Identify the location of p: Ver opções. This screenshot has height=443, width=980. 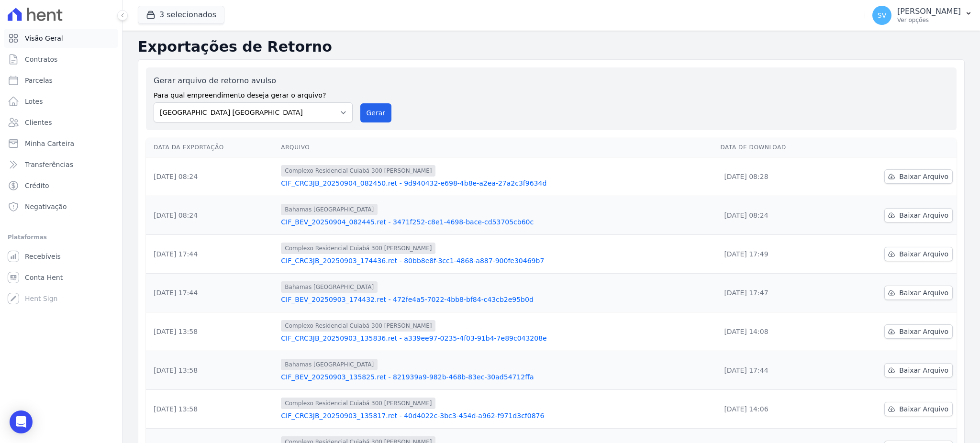
(928, 20).